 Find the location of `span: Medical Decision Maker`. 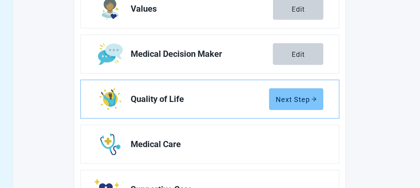

span: Medical Decision Maker is located at coordinates (202, 54).